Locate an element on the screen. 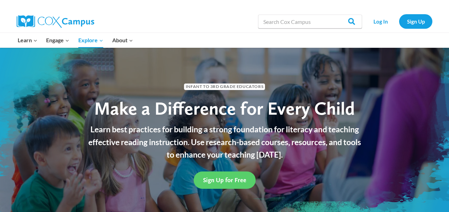  nav: Primary Navigation is located at coordinates (75, 40).